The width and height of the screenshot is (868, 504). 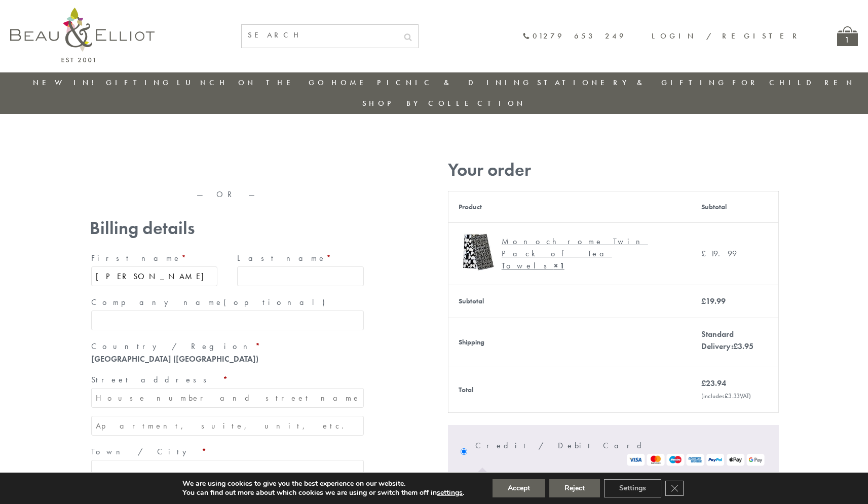 What do you see at coordinates (574, 36) in the screenshot?
I see `a: 01279 653 249` at bounding box center [574, 36].